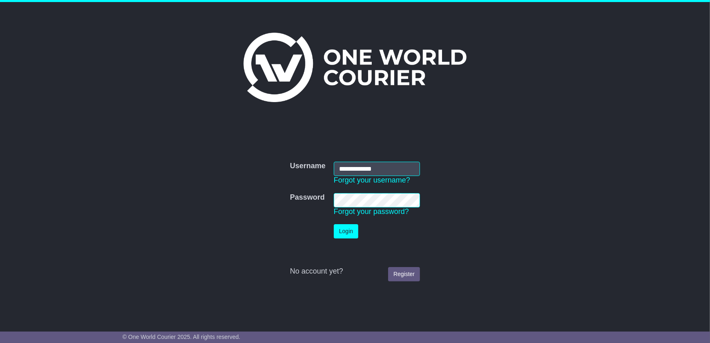 The width and height of the screenshot is (710, 343). I want to click on label: Password, so click(307, 198).